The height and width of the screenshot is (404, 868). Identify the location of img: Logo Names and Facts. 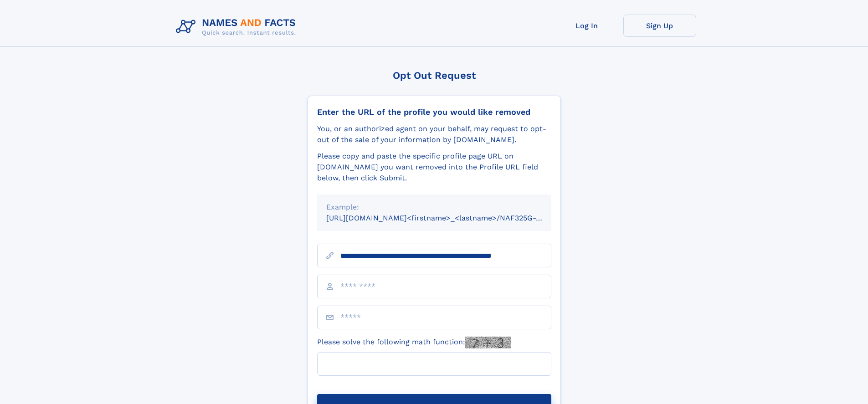
(238, 27).